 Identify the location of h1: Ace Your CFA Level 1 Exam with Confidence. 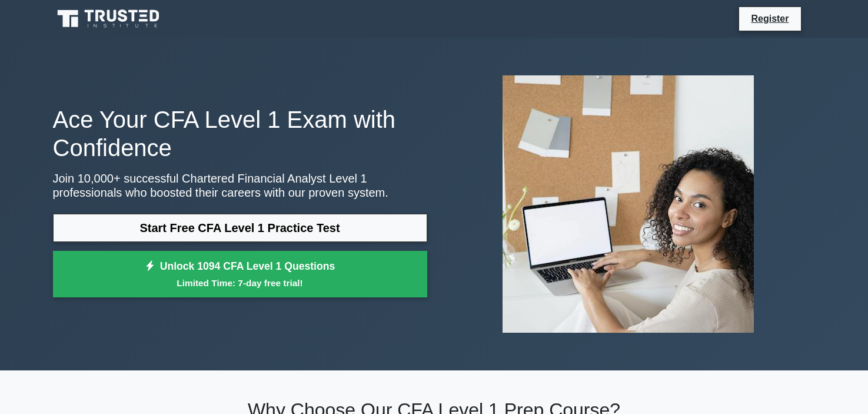
(240, 134).